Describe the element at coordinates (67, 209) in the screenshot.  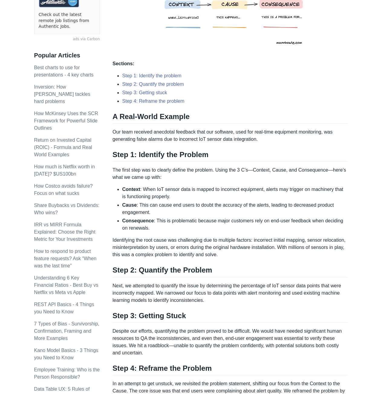
I see `a: Share Buybacks vs Dividends: Who wins?` at that location.